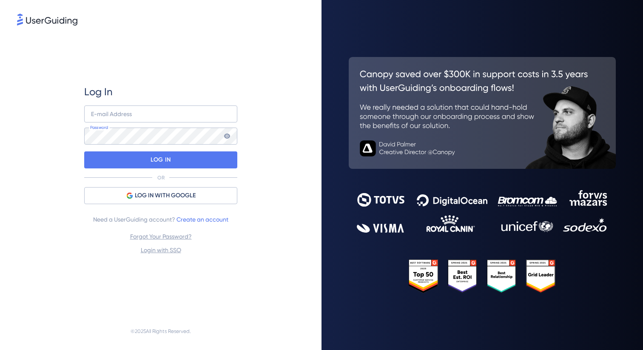  What do you see at coordinates (161, 219) in the screenshot?
I see `span: Need a UserGuiding account?` at bounding box center [161, 219].